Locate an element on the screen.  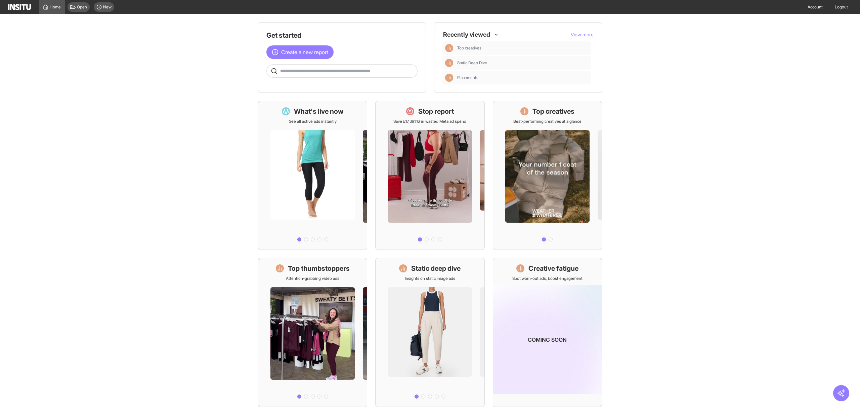
a: Top creativesBest-performing creatives at a glance is located at coordinates (547, 175).